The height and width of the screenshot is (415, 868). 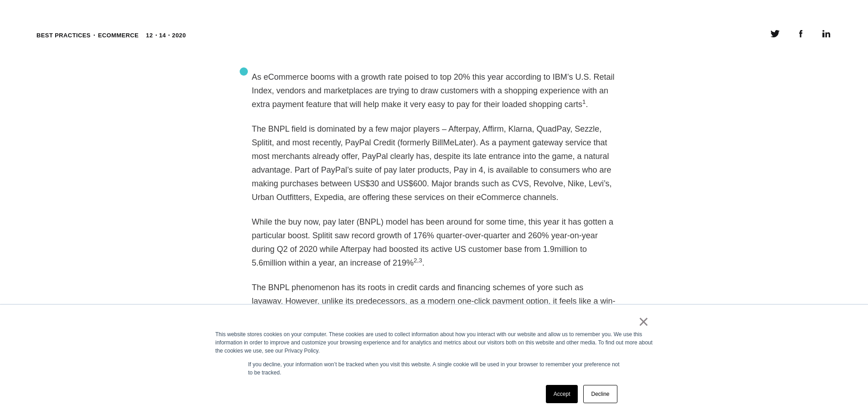 I want to click on sup: 2,3, so click(x=418, y=260).